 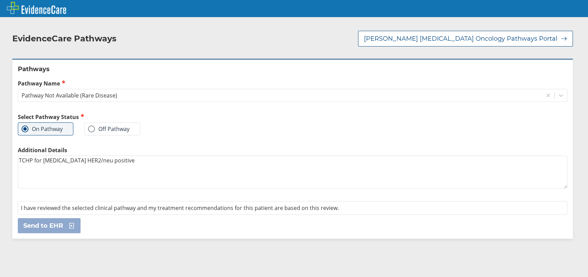 What do you see at coordinates (36, 8) in the screenshot?
I see `img: EvidenceCare` at bounding box center [36, 8].